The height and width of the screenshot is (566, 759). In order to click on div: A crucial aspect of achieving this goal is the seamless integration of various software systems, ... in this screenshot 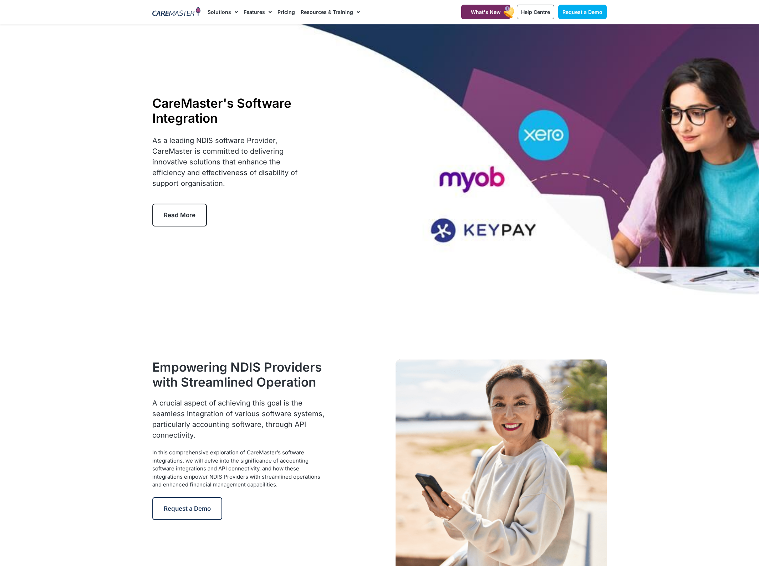, I will do `click(239, 419)`.